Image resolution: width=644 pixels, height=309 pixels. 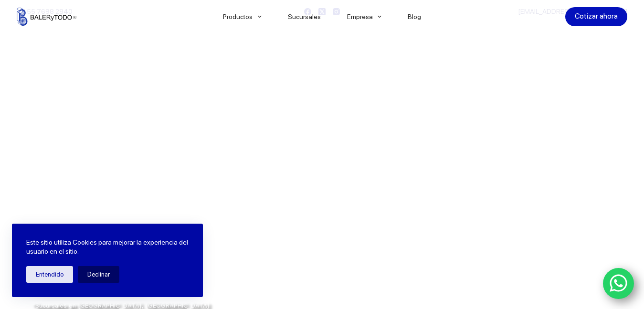 I want to click on a: WhatsApp, so click(x=618, y=283).